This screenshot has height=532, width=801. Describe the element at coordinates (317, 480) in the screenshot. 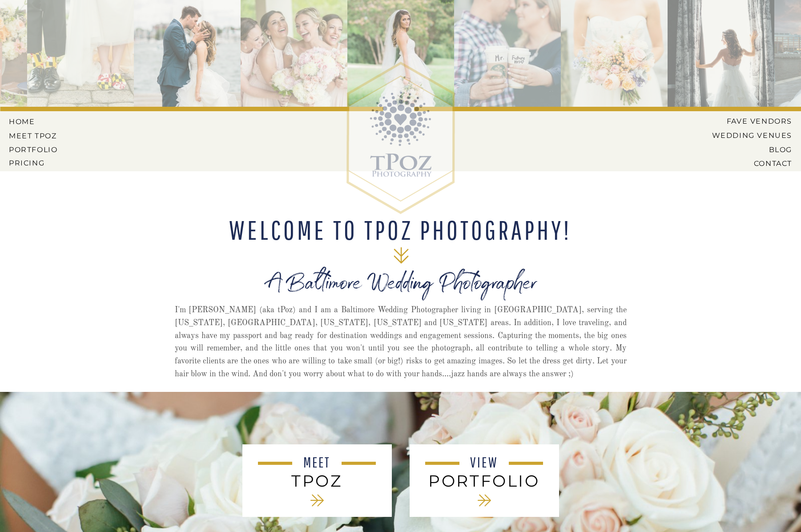

I see `a: tPoz` at that location.